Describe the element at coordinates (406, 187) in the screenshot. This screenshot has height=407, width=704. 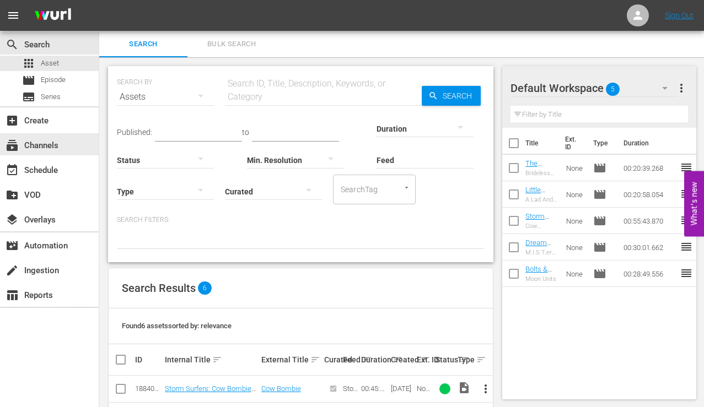
I see `button: Open` at that location.